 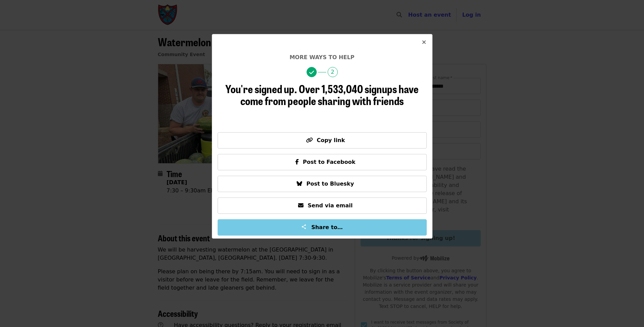 What do you see at coordinates (322, 227) in the screenshot?
I see `button: Share to…` at bounding box center [322, 227].